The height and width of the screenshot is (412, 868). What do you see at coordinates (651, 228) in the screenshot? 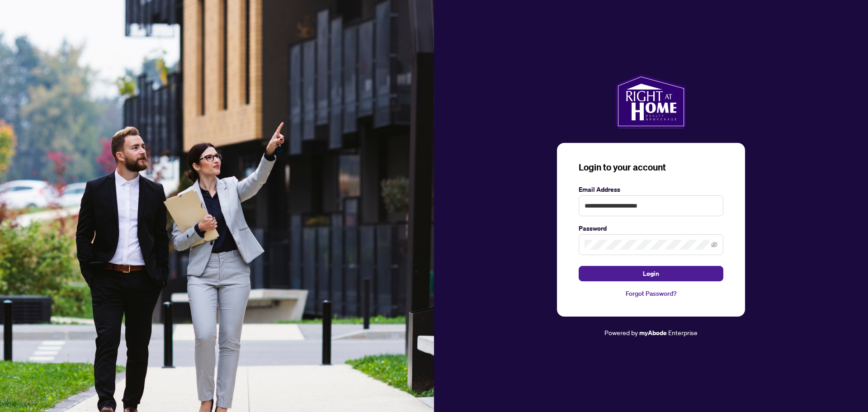
I see `label: Password` at bounding box center [651, 228].